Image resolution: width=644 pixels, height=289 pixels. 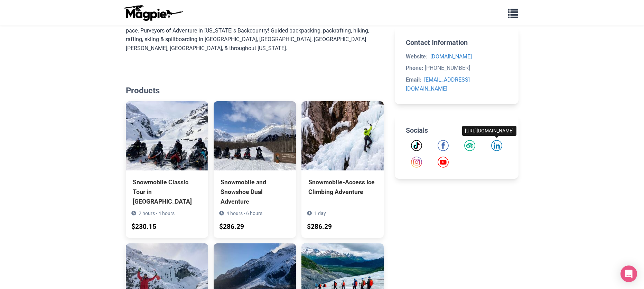 What do you see at coordinates (414, 68) in the screenshot?
I see `strong: Phone:` at bounding box center [414, 68].